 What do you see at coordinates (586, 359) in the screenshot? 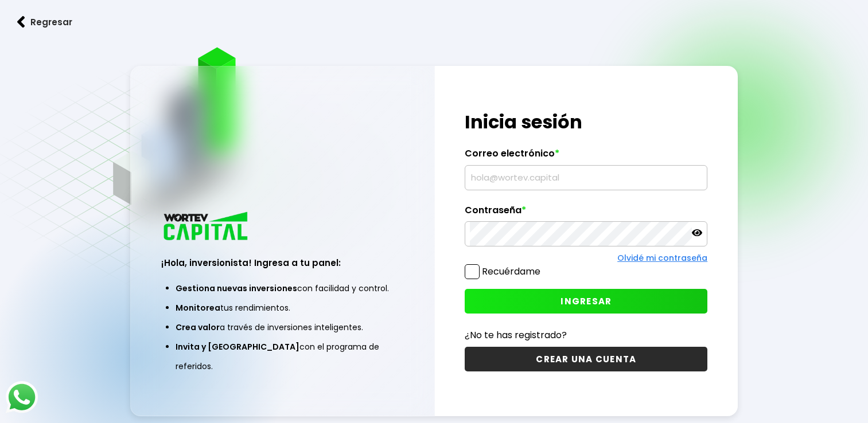
I see `button: CREAR UNA CUENTA` at bounding box center [586, 359].